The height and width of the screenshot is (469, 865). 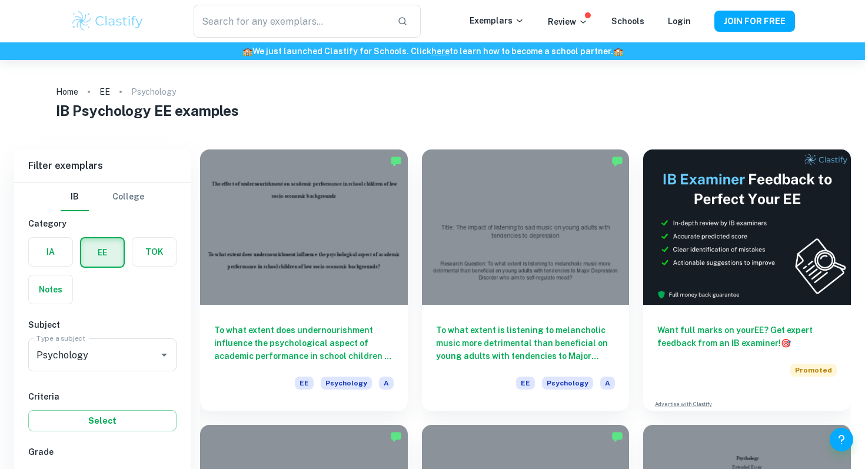 I want to click on button: Help and Feedback, so click(x=842, y=440).